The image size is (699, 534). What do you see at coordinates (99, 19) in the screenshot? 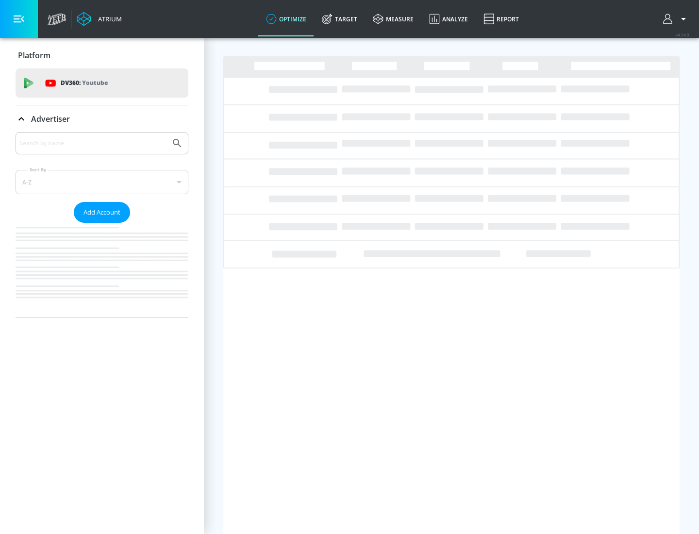
I see `a: Atrium` at bounding box center [99, 19].